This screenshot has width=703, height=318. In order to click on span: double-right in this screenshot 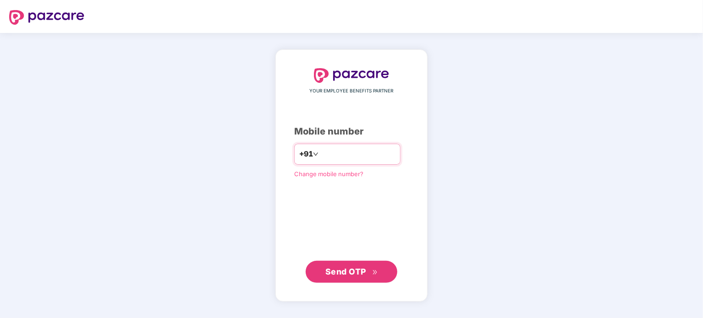, I will do `click(375, 273)`.